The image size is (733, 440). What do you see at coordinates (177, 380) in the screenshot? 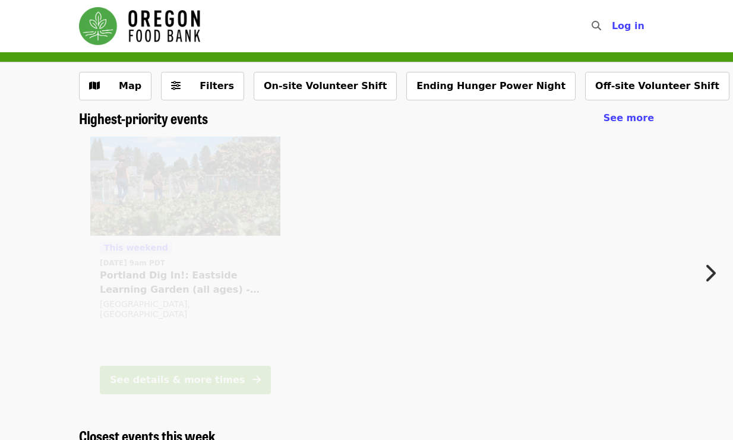
I see `div: See details & more times` at bounding box center [177, 380].